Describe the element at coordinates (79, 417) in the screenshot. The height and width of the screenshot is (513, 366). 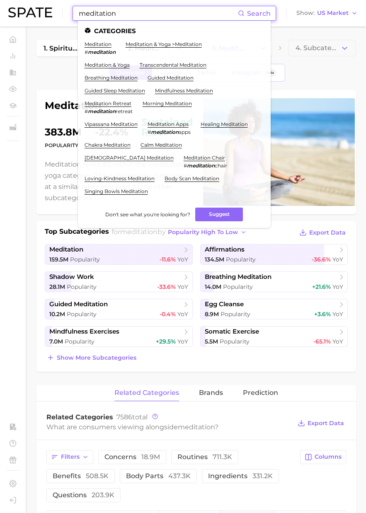
I see `span: Related Categories` at that location.